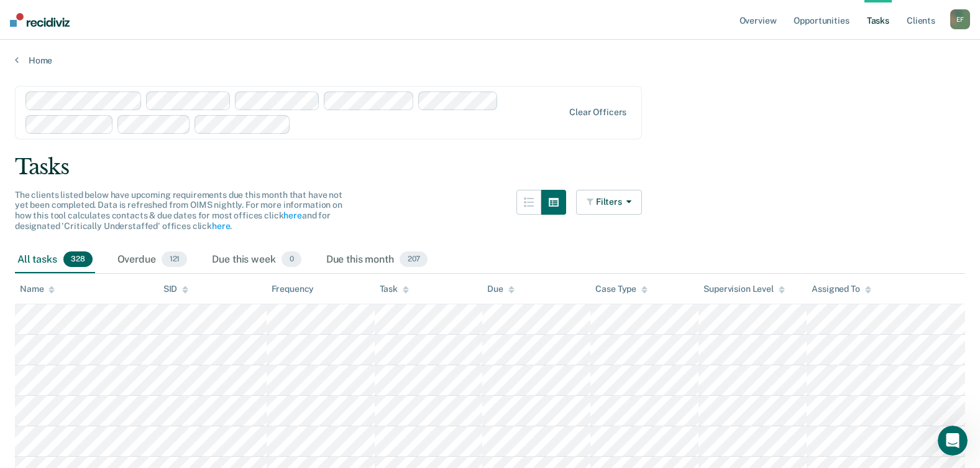 This screenshot has height=468, width=980. Describe the element at coordinates (77, 259) in the screenshot. I see `span: 328` at that location.